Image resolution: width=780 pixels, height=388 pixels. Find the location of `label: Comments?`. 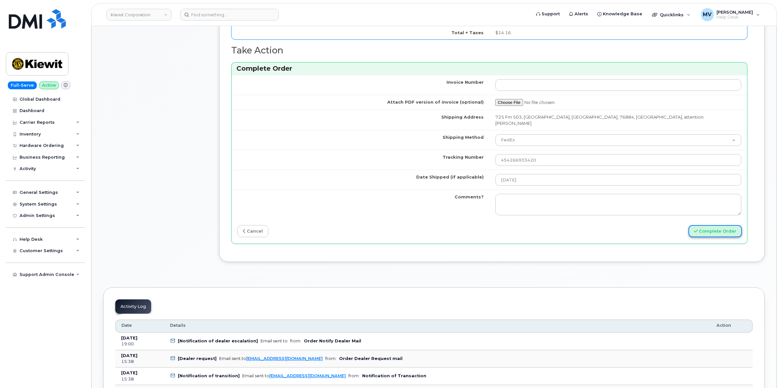

label: Comments? is located at coordinates (469, 197).